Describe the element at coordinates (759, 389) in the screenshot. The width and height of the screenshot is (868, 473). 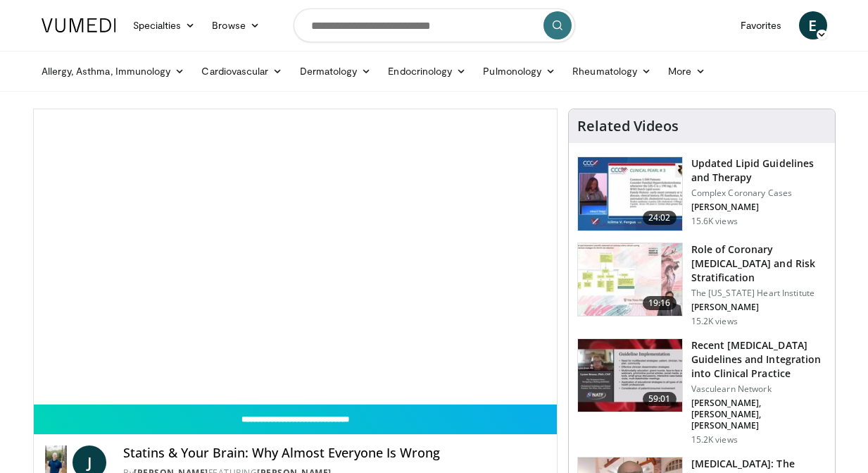
I see `p: Vasculearn Network` at that location.